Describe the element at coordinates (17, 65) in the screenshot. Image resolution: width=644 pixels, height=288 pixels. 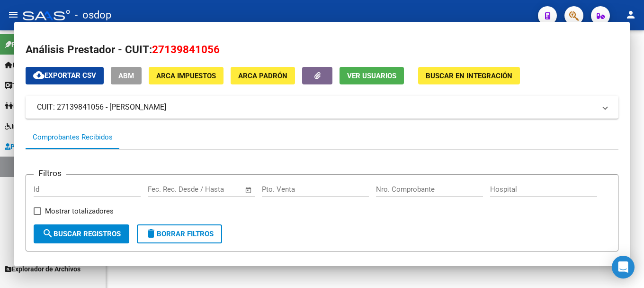
I see `span: Inicio` at that location.